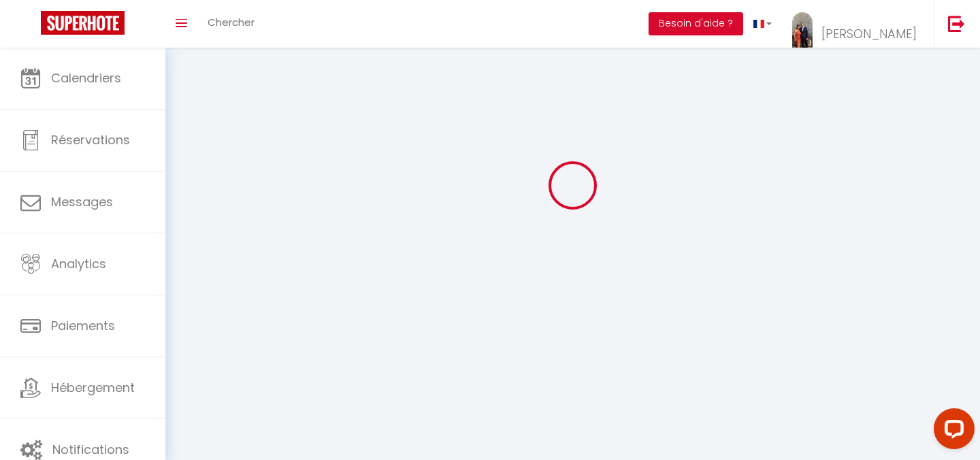  What do you see at coordinates (81, 202) in the screenshot?
I see `span: Messages` at bounding box center [81, 202].